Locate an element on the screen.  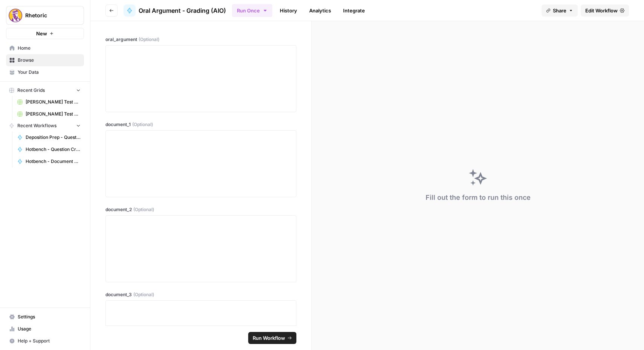
span: Usage is located at coordinates (49, 329).